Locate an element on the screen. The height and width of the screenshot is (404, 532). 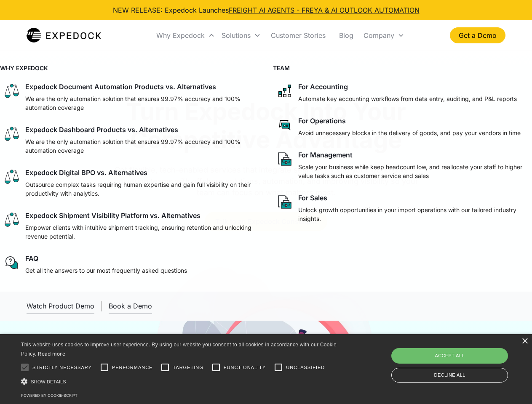
a: FREIGHT AI AGENTS - FREYA & AI OUTLOOK AUTOMATION is located at coordinates (324, 10).